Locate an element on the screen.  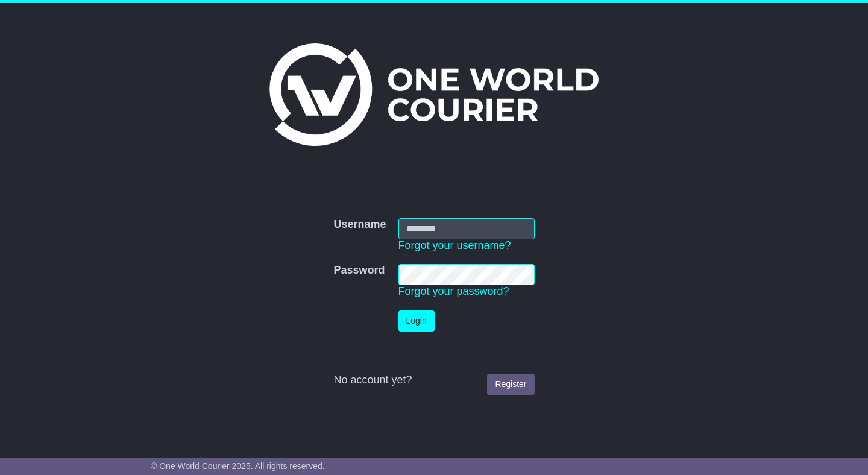
span: © One World Courier 2025. All rights reserved. is located at coordinates (238, 466).